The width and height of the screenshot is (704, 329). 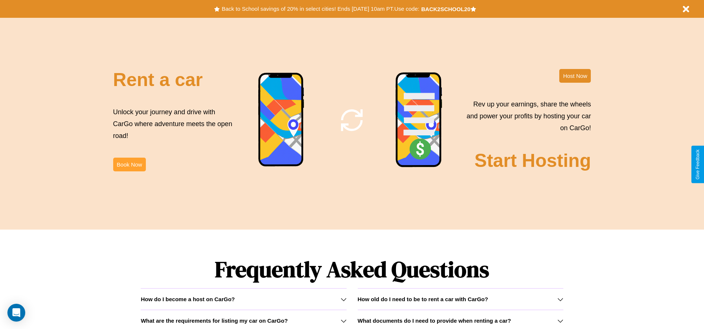 What do you see at coordinates (698, 164) in the screenshot?
I see `div: Give Feedback` at bounding box center [698, 164].